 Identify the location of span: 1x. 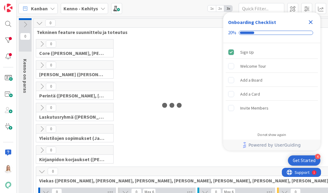
(211, 8).